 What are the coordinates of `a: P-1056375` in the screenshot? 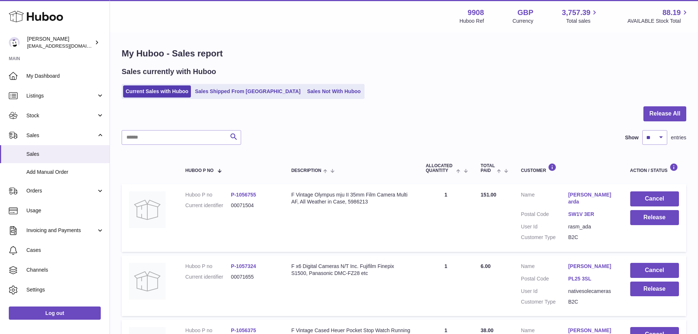 It's located at (243, 330).